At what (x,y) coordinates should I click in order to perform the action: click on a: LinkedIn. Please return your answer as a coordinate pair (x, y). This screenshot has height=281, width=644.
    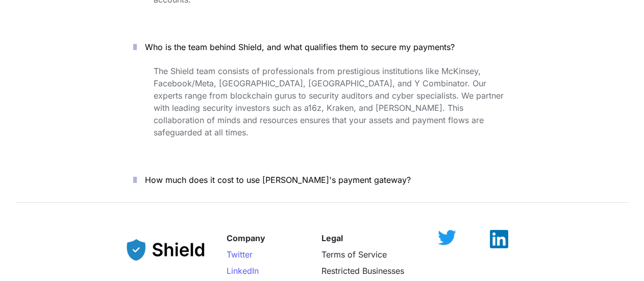
    Looking at the image, I should click on (243, 271).